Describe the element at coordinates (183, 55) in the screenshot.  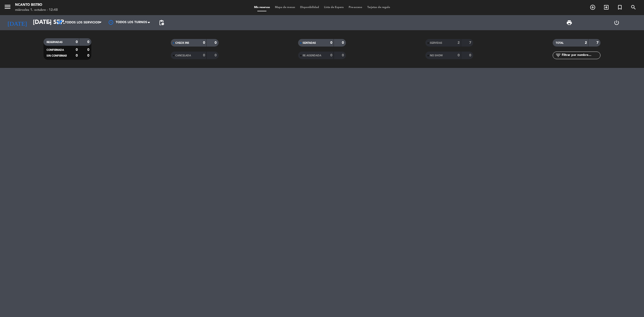
I see `span: CANCELADA` at that location.